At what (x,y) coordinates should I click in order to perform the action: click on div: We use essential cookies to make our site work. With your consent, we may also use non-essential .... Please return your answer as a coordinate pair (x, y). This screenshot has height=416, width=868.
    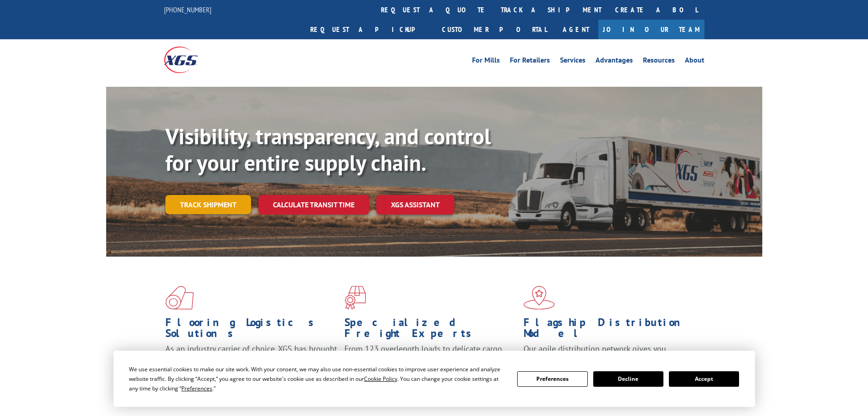
    Looking at the image, I should click on (318, 378).